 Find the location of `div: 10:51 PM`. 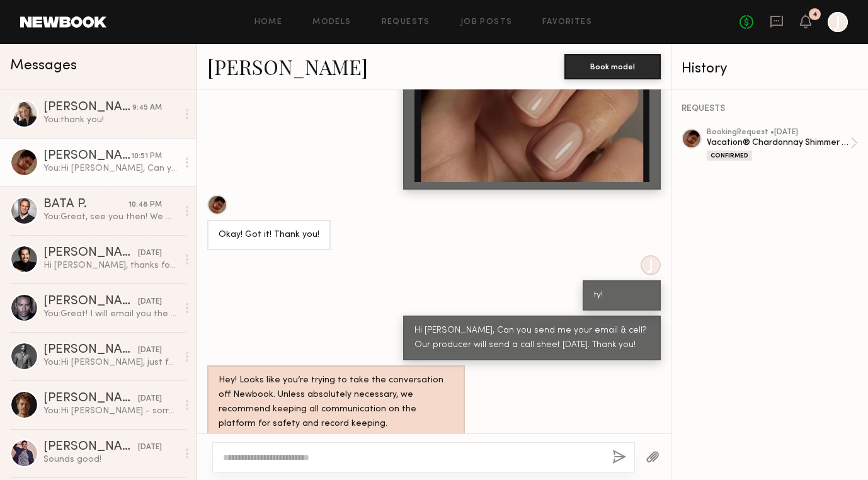

div: 10:51 PM is located at coordinates (146, 156).